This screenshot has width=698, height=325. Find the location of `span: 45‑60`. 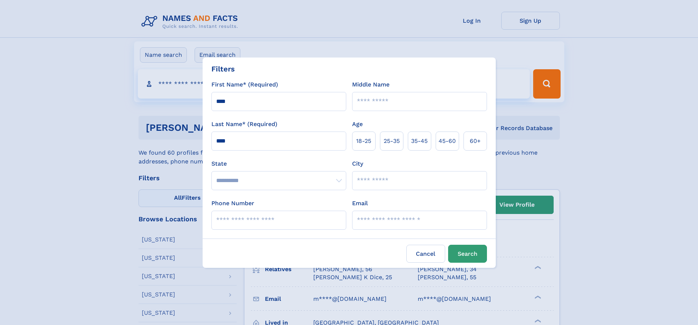

span: 45‑60 is located at coordinates (447, 141).